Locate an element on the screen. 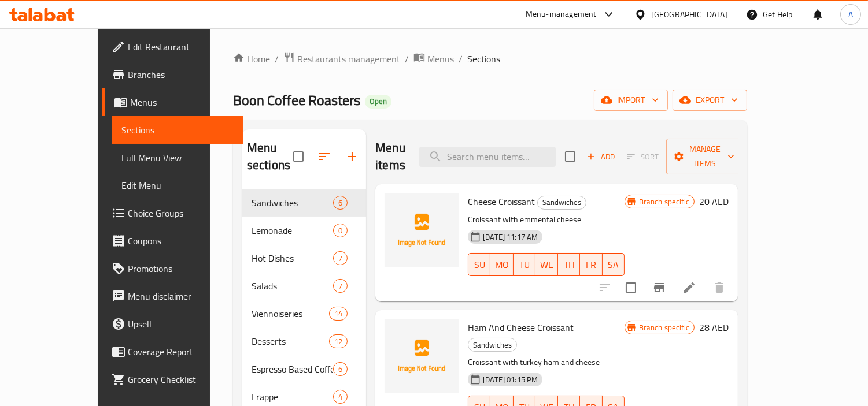 The height and width of the screenshot is (406, 868). span: Manage items is located at coordinates (705, 157).